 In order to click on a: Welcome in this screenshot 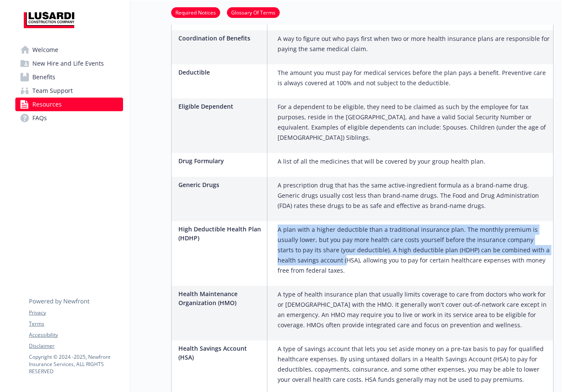, I will do `click(69, 49)`.